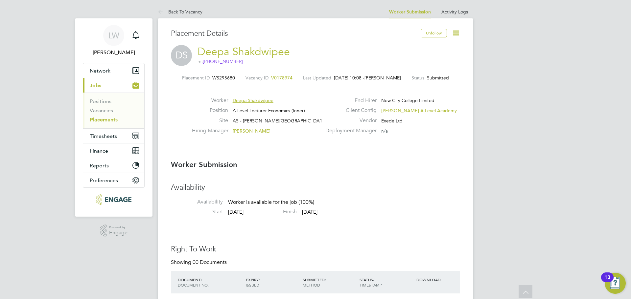  Describe the element at coordinates (392, 121) in the screenshot. I see `span: Exede Ltd` at that location.